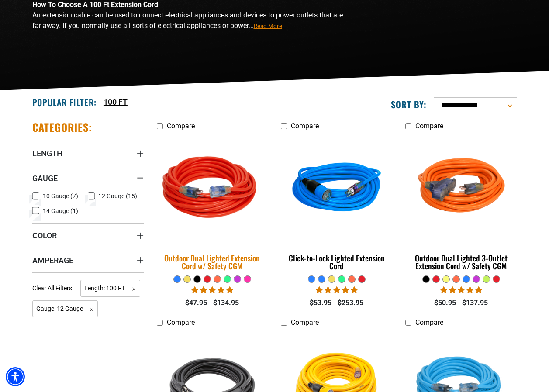 Image resolution: width=549 pixels, height=392 pixels. I want to click on summary: Length, so click(88, 153).